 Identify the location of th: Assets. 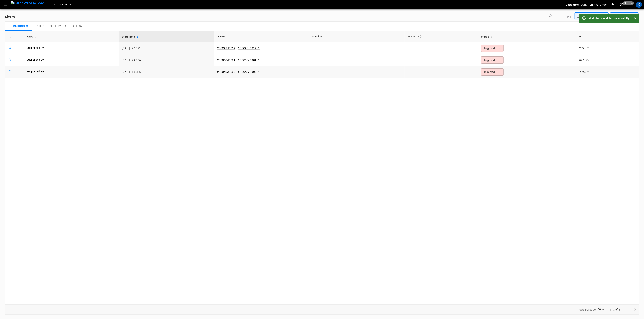
(262, 37).